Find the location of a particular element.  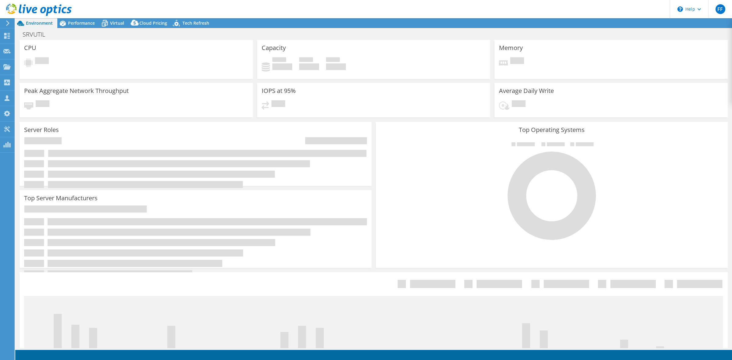

span: Cloud Pricing is located at coordinates (153, 23).